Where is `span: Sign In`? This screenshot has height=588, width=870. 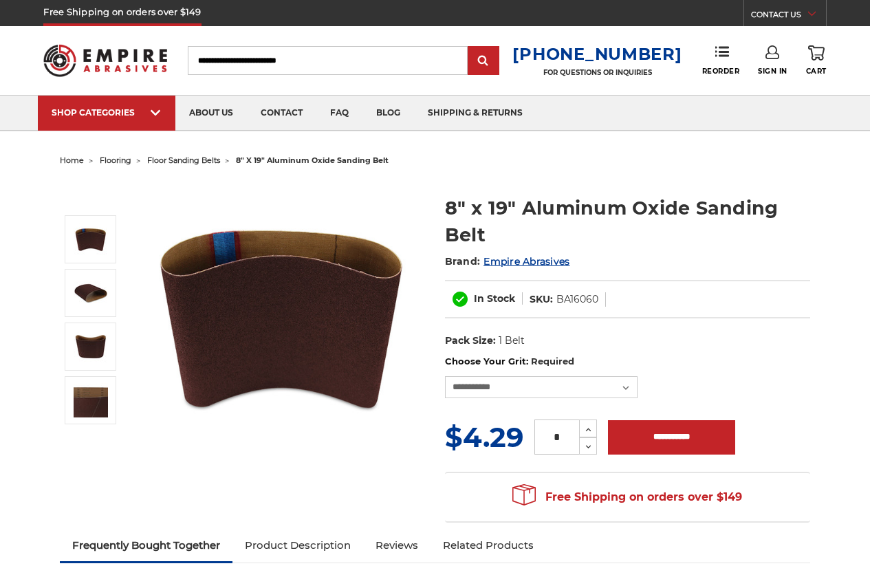 span: Sign In is located at coordinates (772, 71).